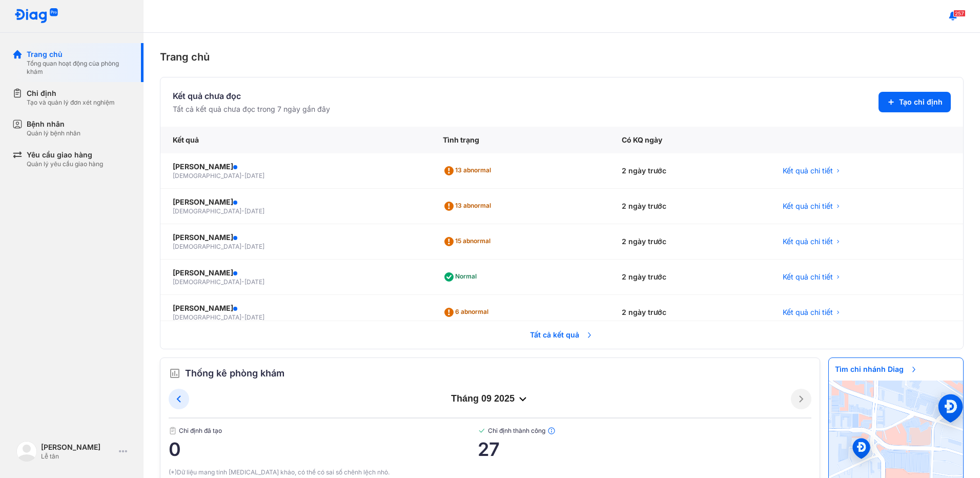 The width and height of the screenshot is (980, 478). What do you see at coordinates (251, 109) in the screenshot?
I see `div: Tất cả kết quả chưa đọc trong 7 ngày gần đây` at bounding box center [251, 109].